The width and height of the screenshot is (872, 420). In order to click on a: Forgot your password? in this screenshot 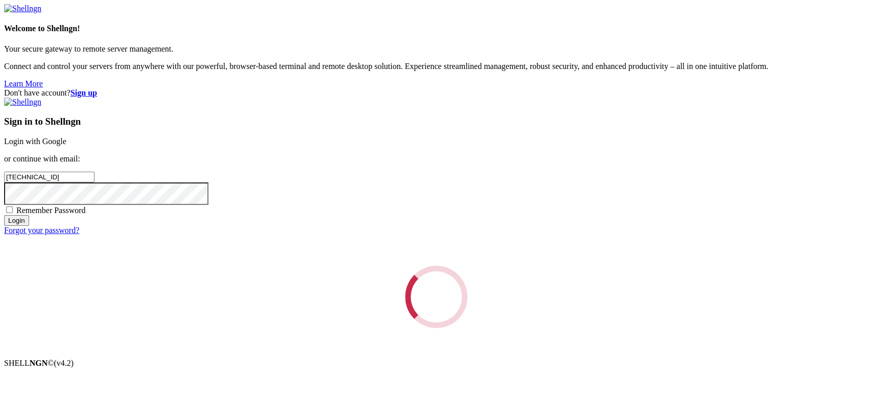, I will do `click(41, 230)`.